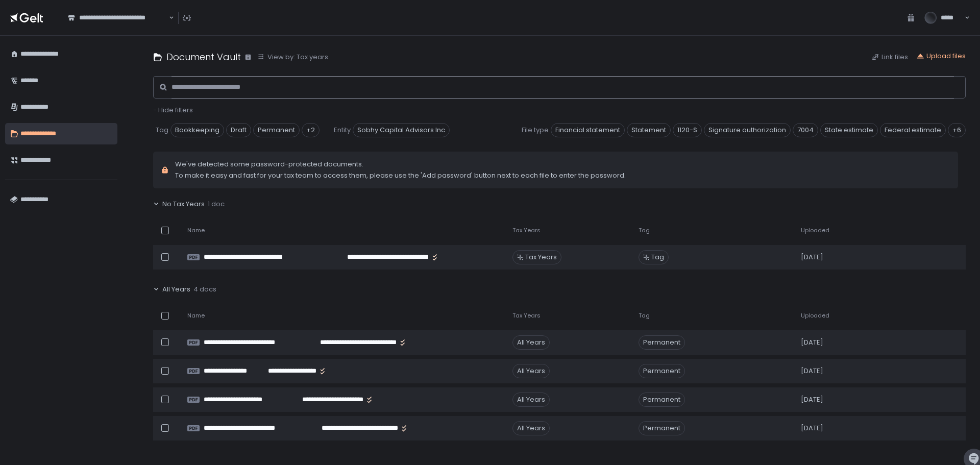 Image resolution: width=980 pixels, height=465 pixels. I want to click on input: Search for option, so click(167, 18).